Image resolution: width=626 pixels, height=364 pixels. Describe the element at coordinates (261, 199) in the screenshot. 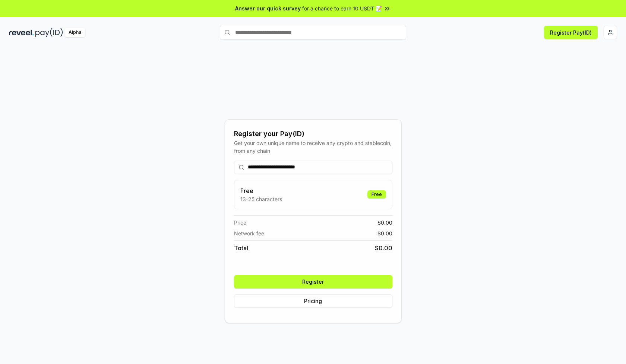

I see `p: 13-25 characters` at that location.